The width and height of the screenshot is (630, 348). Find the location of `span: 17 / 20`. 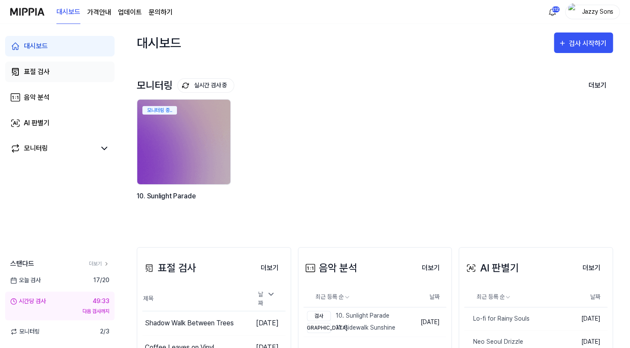

span: 17 / 20 is located at coordinates (101, 280).